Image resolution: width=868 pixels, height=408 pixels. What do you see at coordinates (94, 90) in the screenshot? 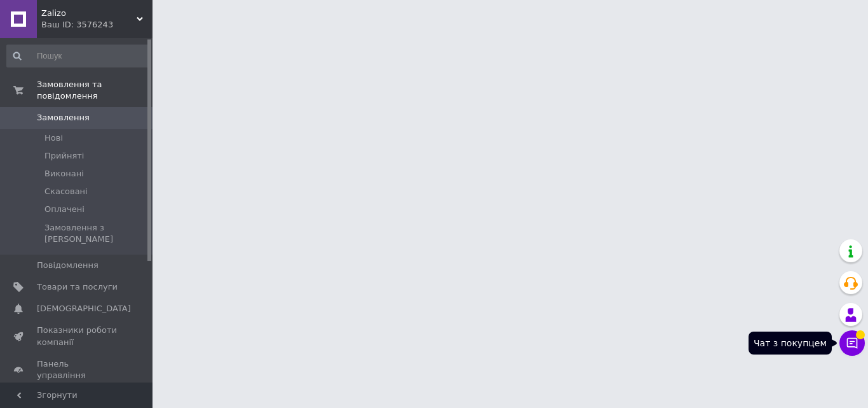
I see `span: Замовлення та повідомлення` at bounding box center [94, 90].